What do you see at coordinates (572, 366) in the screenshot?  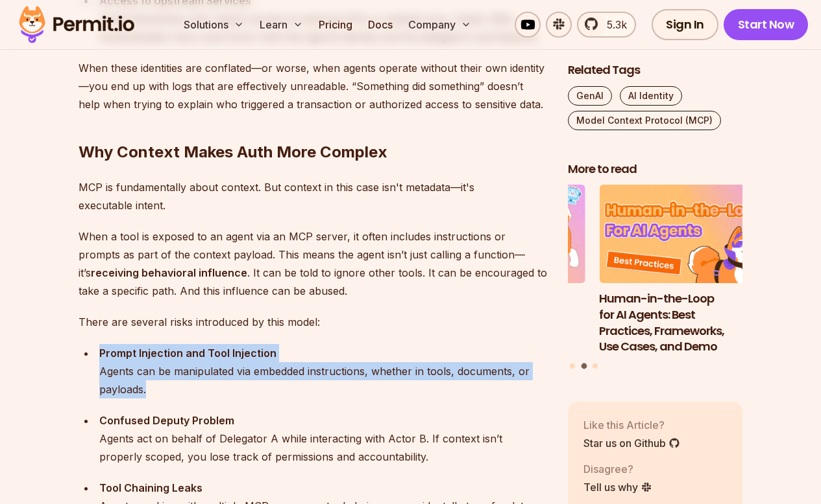 I see `button: Go to slide 1` at bounding box center [572, 366].